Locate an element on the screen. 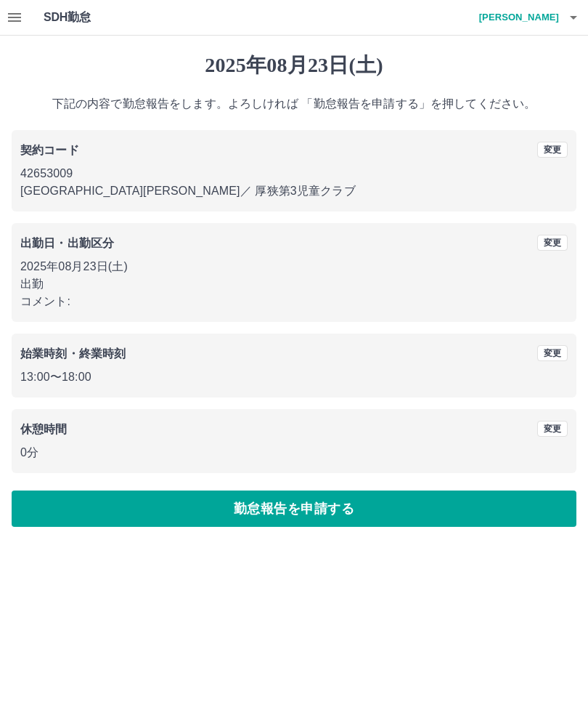 This screenshot has width=588, height=710. b: 契約コード is located at coordinates (49, 150).